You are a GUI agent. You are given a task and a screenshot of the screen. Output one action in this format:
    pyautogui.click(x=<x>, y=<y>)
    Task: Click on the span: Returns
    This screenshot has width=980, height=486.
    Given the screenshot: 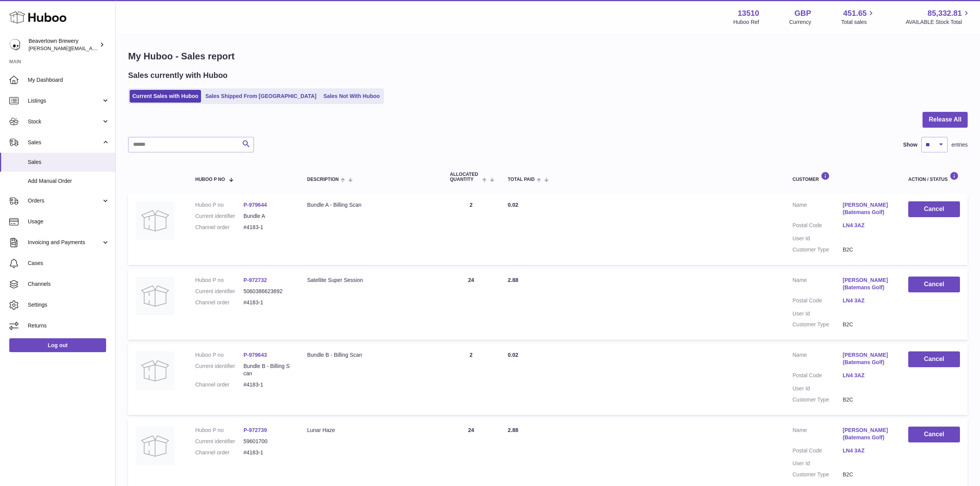 What is the action you would take?
    pyautogui.click(x=69, y=326)
    